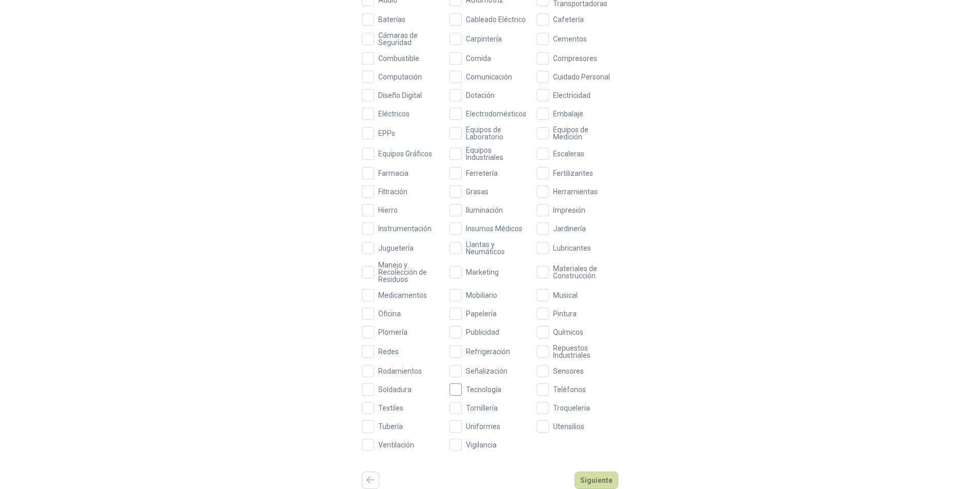  What do you see at coordinates (494, 228) in the screenshot?
I see `span: Insumos Médicos` at bounding box center [494, 228].